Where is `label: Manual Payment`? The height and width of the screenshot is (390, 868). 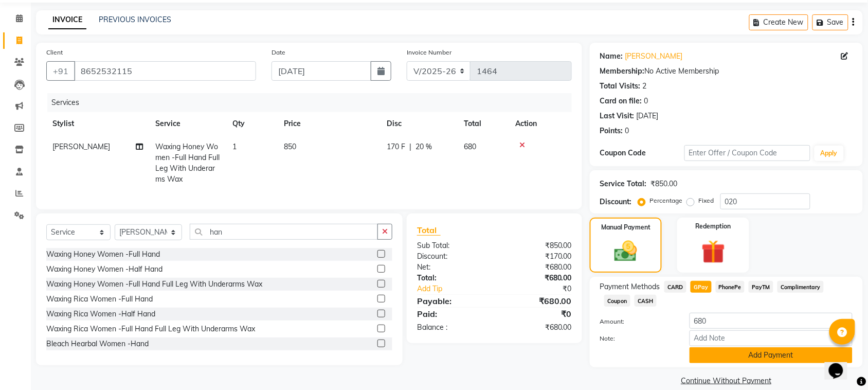 label: Manual Payment is located at coordinates (626, 228).